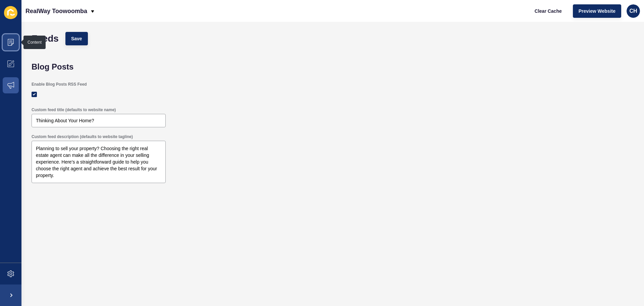  Describe the element at coordinates (334, 67) in the screenshot. I see `h1: Blog Posts` at that location.